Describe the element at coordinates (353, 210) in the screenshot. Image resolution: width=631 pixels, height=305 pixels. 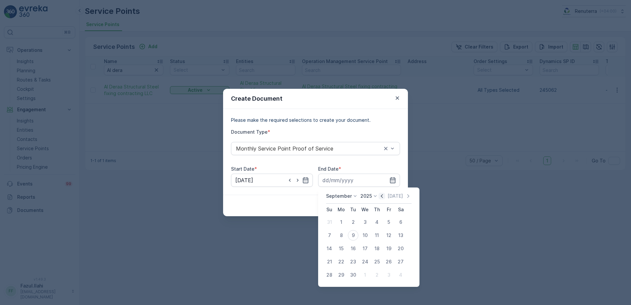
I see `th: Tuesday` at that location.